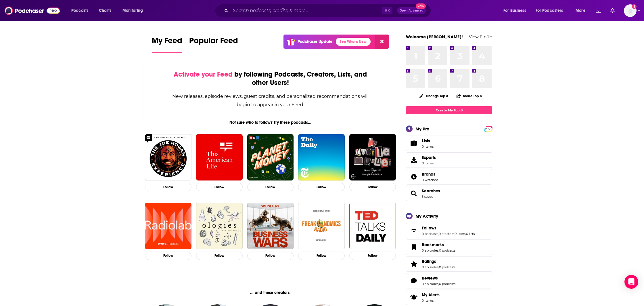  Describe the element at coordinates (515, 11) in the screenshot. I see `span: For Business` at that location.